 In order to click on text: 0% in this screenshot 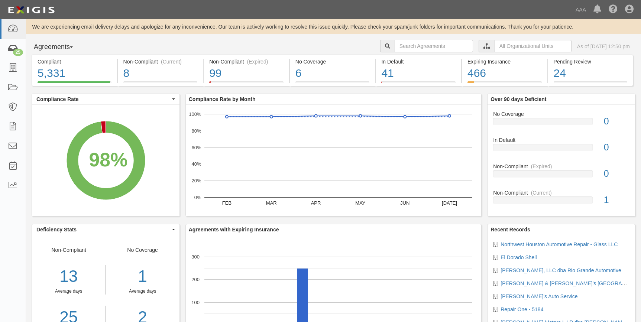, I will do `click(197, 197)`.